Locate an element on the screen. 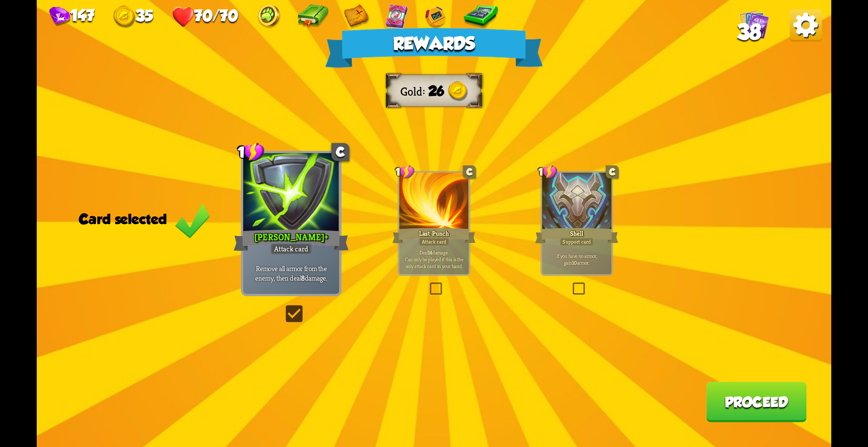 The width and height of the screenshot is (868, 447). p: Remove all armor from the enemy, then deal damage. is located at coordinates (291, 273).